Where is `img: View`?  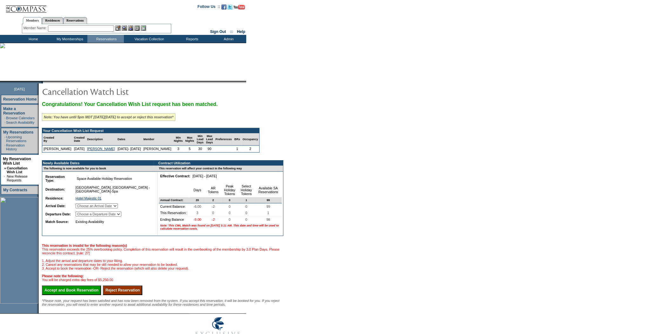
img: View is located at coordinates (124, 28).